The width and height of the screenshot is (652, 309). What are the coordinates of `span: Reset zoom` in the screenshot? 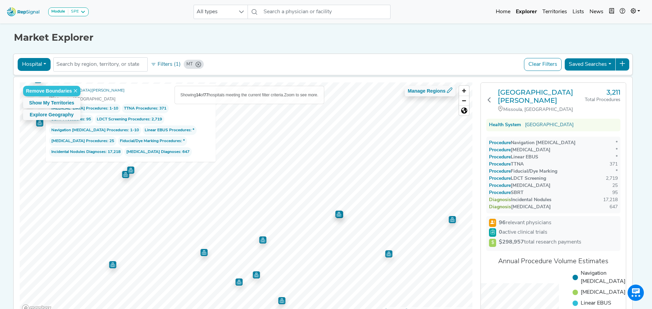 It's located at (464, 111).